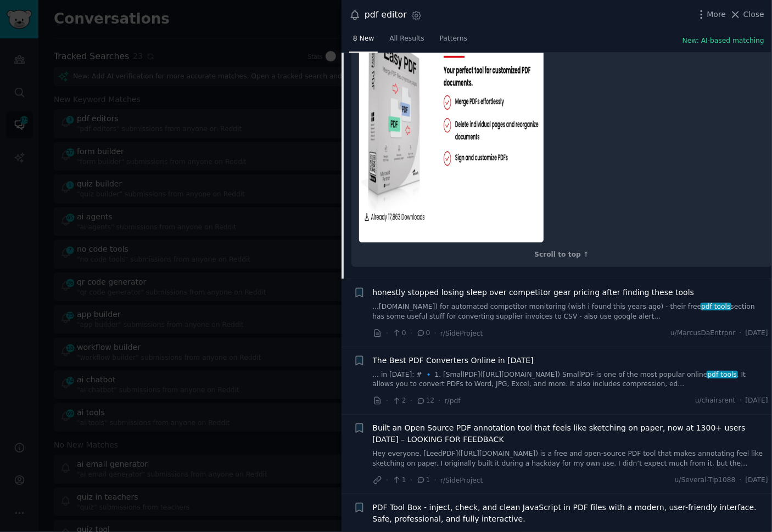 This screenshot has height=532, width=772. Describe the element at coordinates (705, 481) in the screenshot. I see `span: u/Several-Tip1088` at that location.